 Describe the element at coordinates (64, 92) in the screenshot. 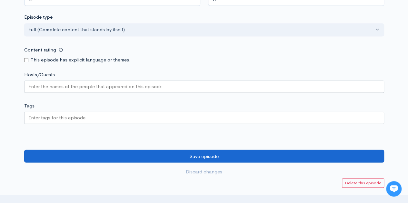

I see `button: New conversation` at that location.